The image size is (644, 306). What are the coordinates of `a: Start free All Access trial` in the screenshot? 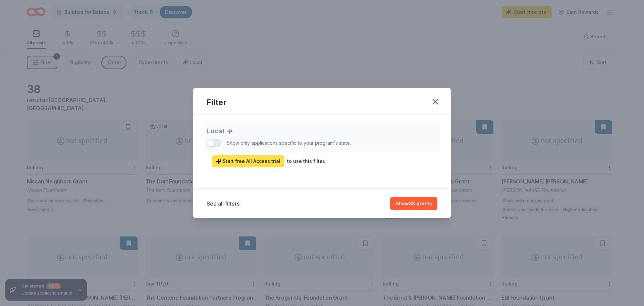 It's located at (249, 161).